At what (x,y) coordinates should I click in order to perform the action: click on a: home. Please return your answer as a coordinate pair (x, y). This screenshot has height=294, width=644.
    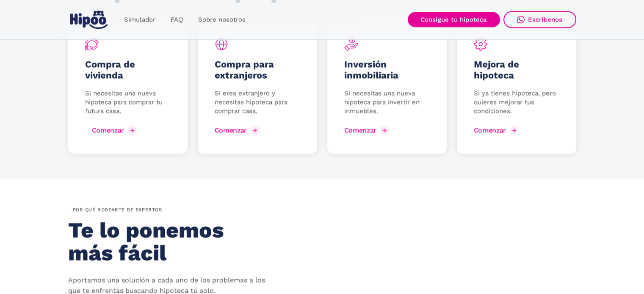
    Looking at the image, I should click on (89, 20).